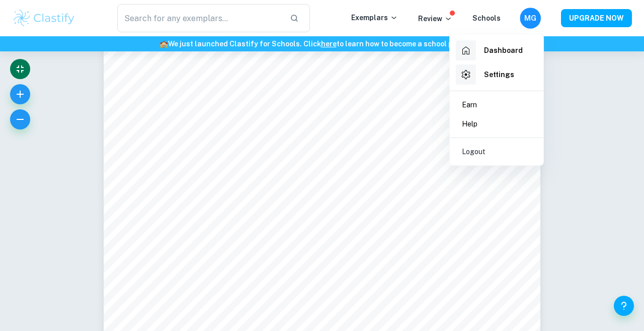 The height and width of the screenshot is (331, 644). I want to click on a: Dashboard, so click(497, 50).